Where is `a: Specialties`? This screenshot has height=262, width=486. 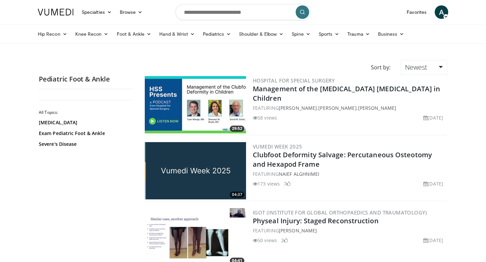
a: Specialties is located at coordinates (96, 12).